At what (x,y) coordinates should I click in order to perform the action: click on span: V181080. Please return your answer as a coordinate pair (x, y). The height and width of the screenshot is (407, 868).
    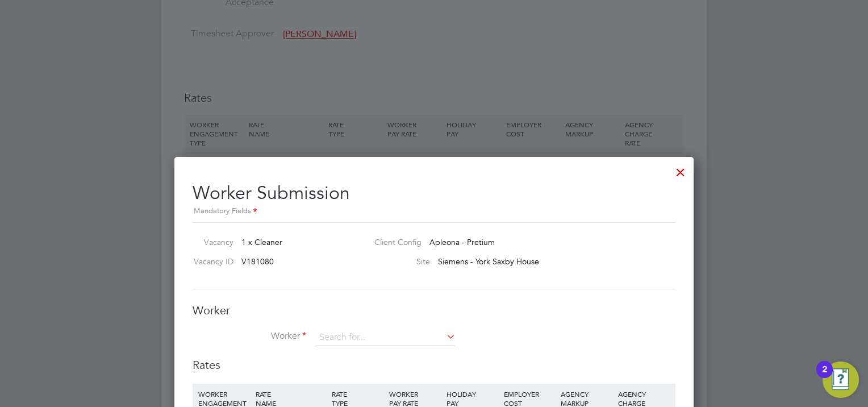
    Looking at the image, I should click on (257, 262).